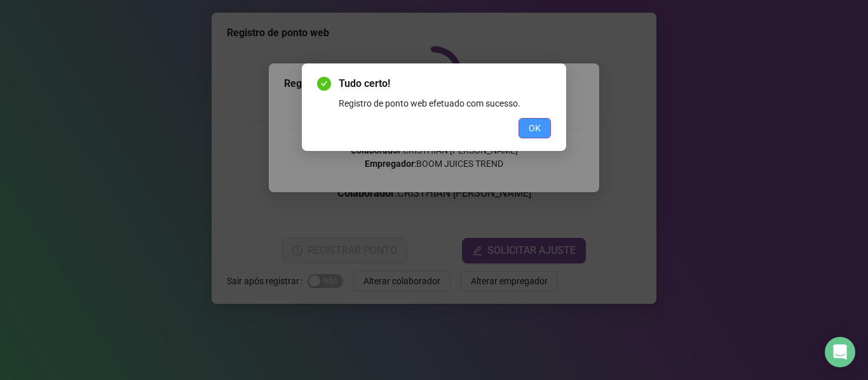 The height and width of the screenshot is (380, 868). Describe the element at coordinates (840, 352) in the screenshot. I see `div: Open Intercom Messenger` at that location.